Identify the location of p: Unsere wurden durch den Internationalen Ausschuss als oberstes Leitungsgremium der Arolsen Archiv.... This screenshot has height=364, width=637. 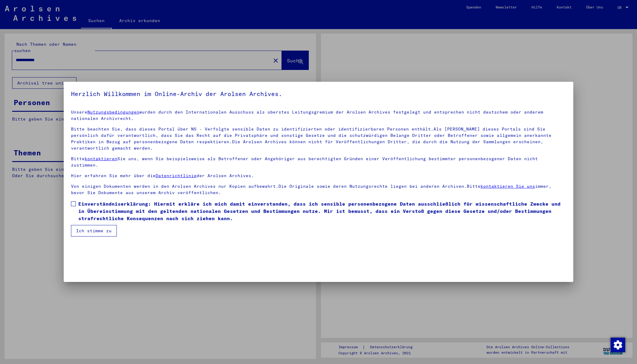
(318, 115).